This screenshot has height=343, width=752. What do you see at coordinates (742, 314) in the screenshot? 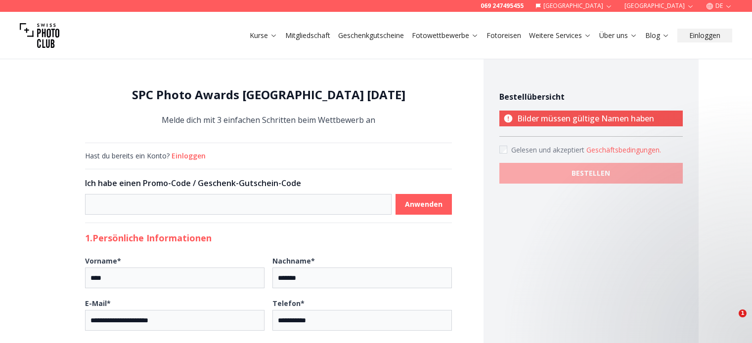
I see `span: 1` at bounding box center [742, 314].